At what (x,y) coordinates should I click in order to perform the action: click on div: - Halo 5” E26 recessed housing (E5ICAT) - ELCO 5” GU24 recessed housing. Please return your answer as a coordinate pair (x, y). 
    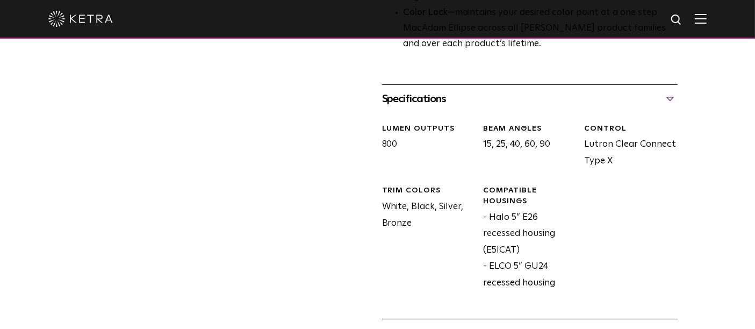
    Looking at the image, I should click on (525, 238).